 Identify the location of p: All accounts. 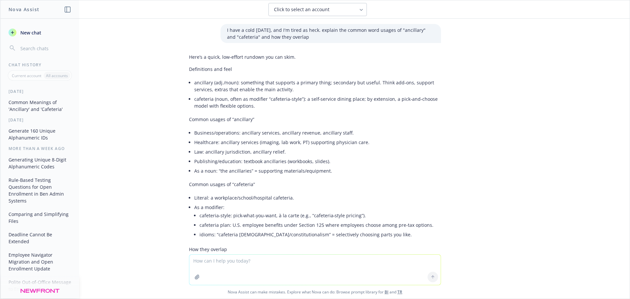
(57, 76).